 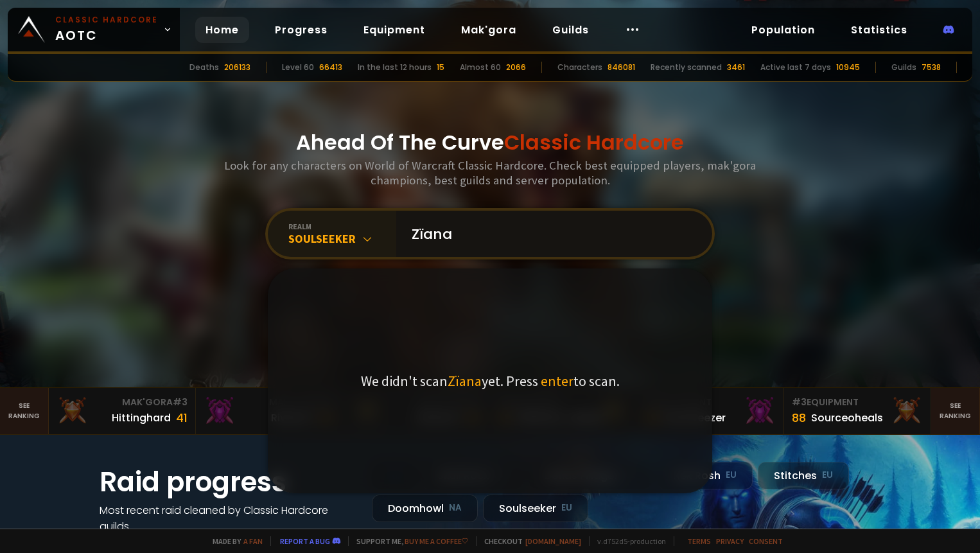 I want to click on a: Classic HardcoreAOTC, so click(x=93, y=30).